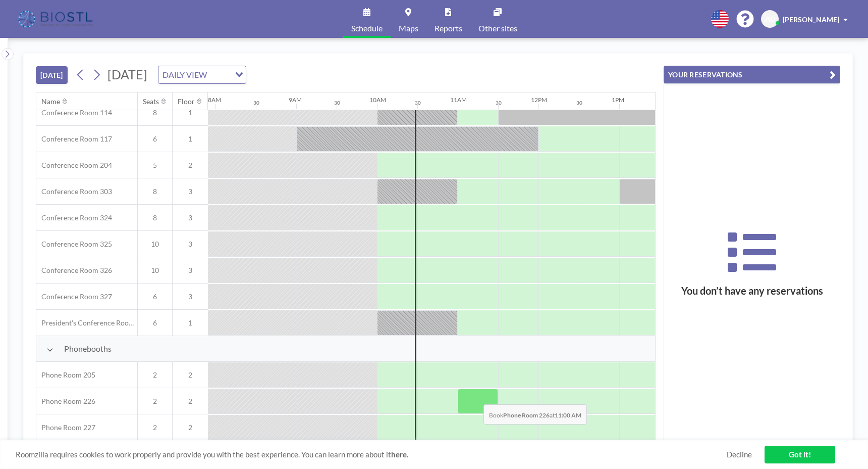 The height and width of the screenshot is (469, 868). Describe the element at coordinates (459, 100) in the screenshot. I see `div: 11AM` at that location.